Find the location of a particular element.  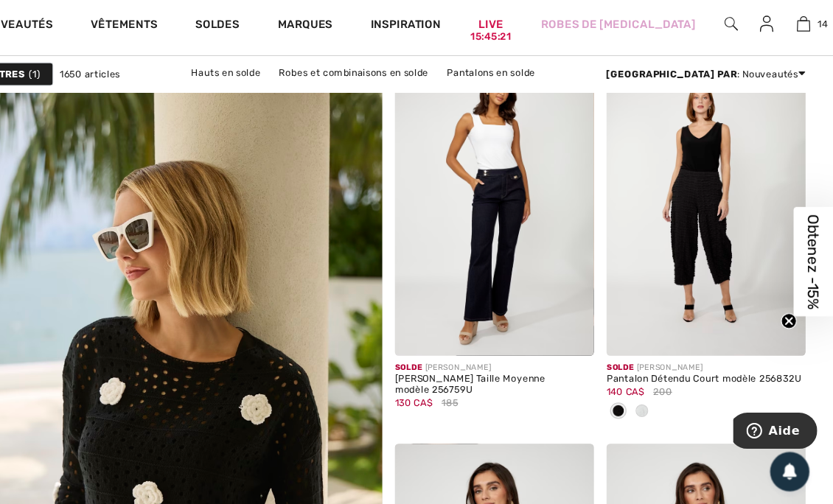

img: Jean Évasé Taille Moyenne modèle 256759U. Dark blue is located at coordinates (515, 201).